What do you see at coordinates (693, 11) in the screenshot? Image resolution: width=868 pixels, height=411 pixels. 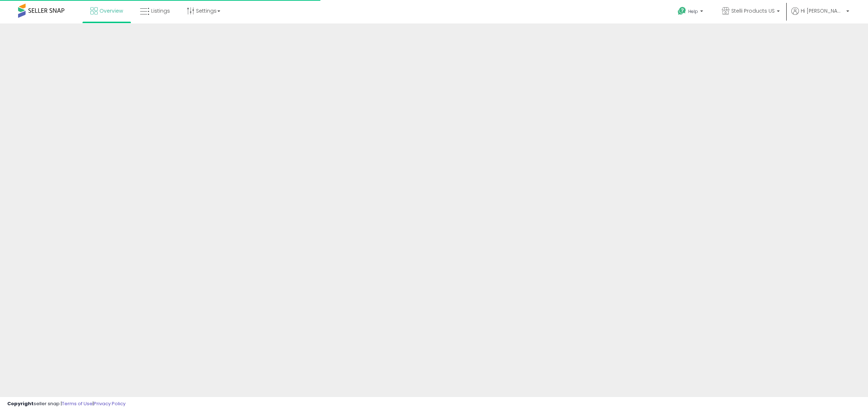 I see `span: Help` at bounding box center [693, 11].